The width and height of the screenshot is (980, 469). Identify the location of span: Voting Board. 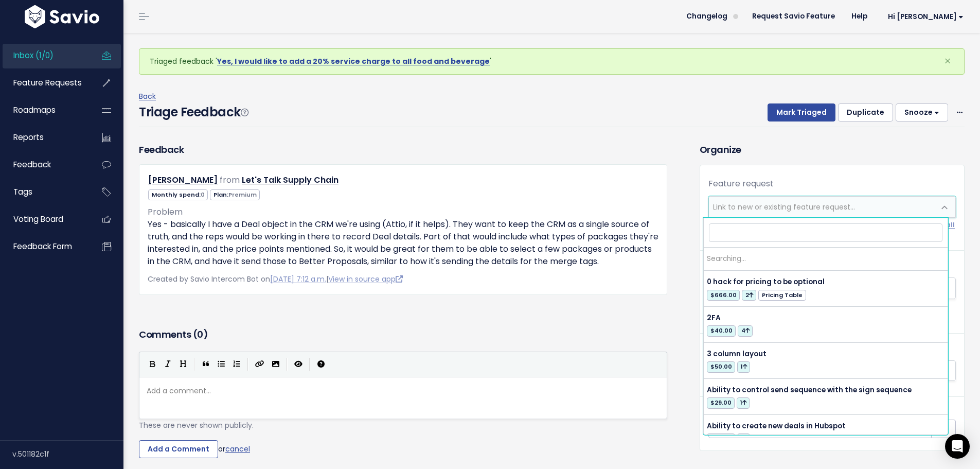
(38, 219).